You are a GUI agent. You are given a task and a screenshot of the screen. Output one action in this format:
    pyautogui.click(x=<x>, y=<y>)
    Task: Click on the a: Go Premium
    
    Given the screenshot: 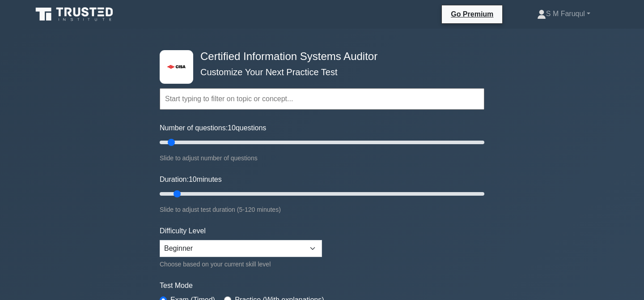 What is the action you would take?
    pyautogui.click(x=472, y=14)
    